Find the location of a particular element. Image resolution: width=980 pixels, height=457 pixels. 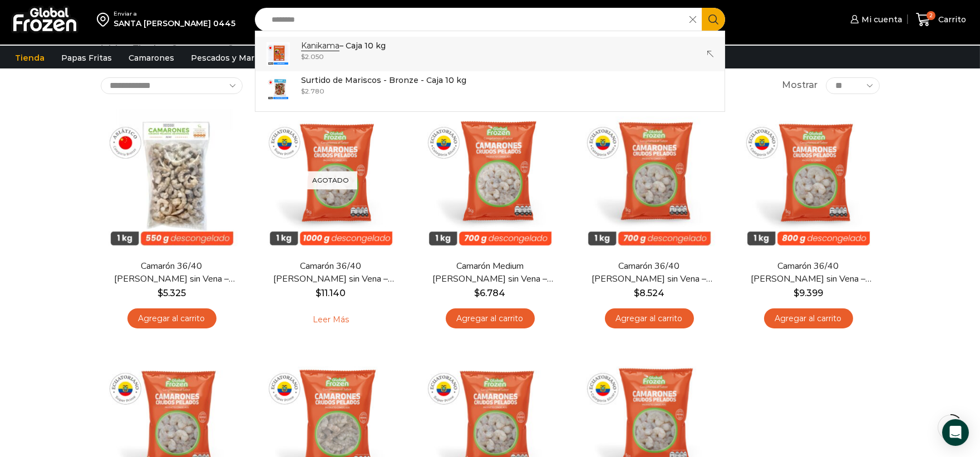

p: – Caja 10 kg is located at coordinates (343, 46).